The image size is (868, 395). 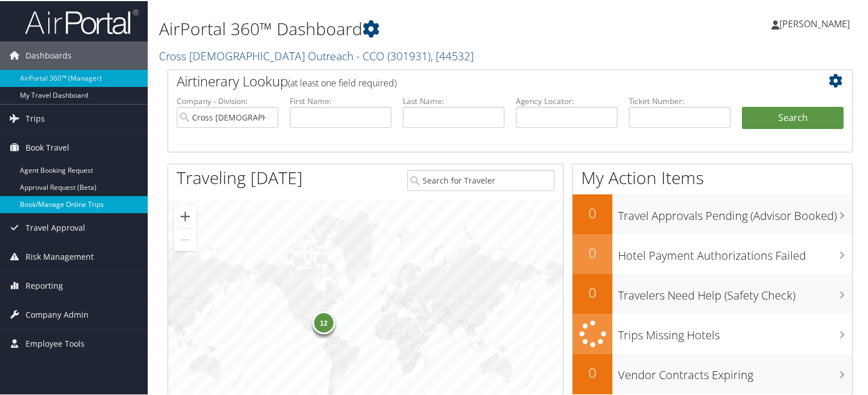 I want to click on span: Trips, so click(x=35, y=118).